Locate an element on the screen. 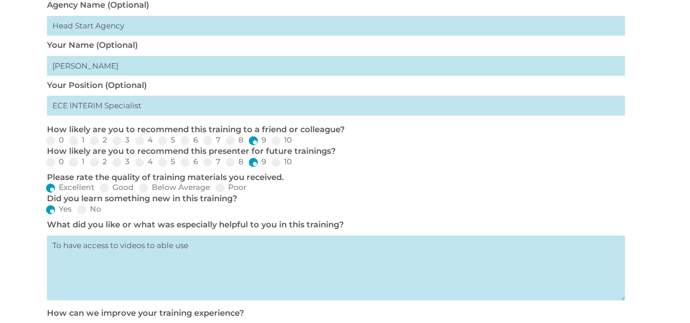 Image resolution: width=690 pixels, height=323 pixels. p: Please rate the quality of training materials you received. is located at coordinates (334, 178).